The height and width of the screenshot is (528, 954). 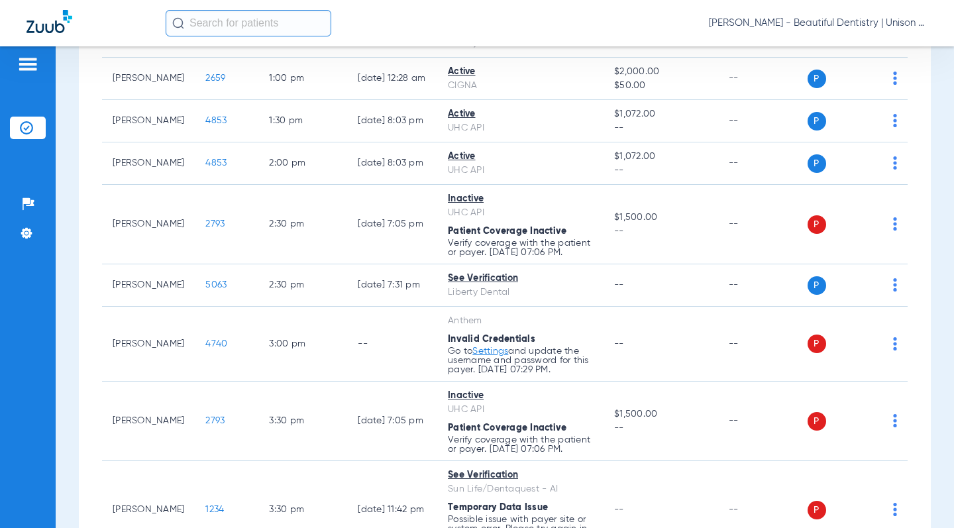 I want to click on span: 1234, so click(x=215, y=509).